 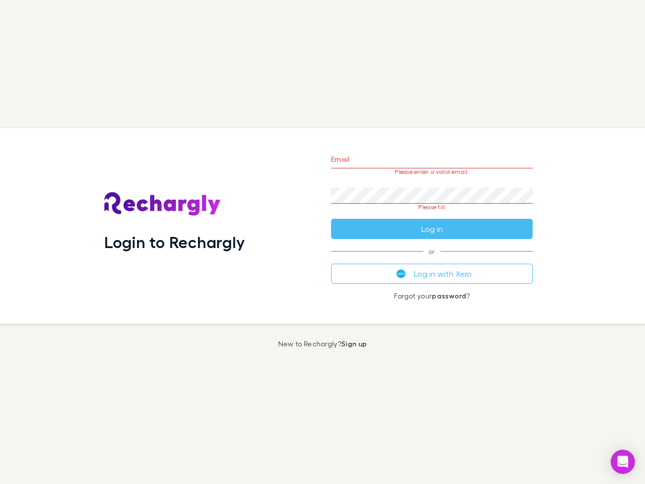 What do you see at coordinates (449, 295) in the screenshot?
I see `a: password` at bounding box center [449, 295].